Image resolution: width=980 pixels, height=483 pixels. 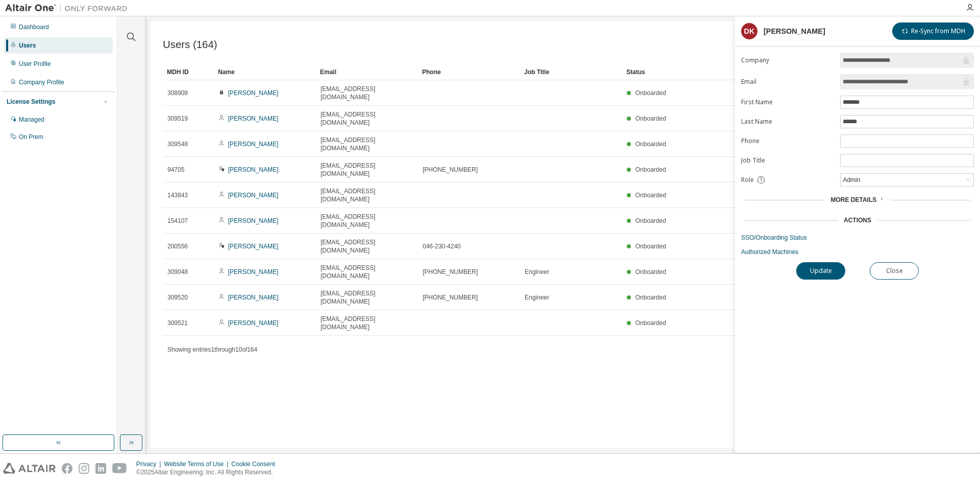 I want to click on button: Close, so click(x=895, y=270).